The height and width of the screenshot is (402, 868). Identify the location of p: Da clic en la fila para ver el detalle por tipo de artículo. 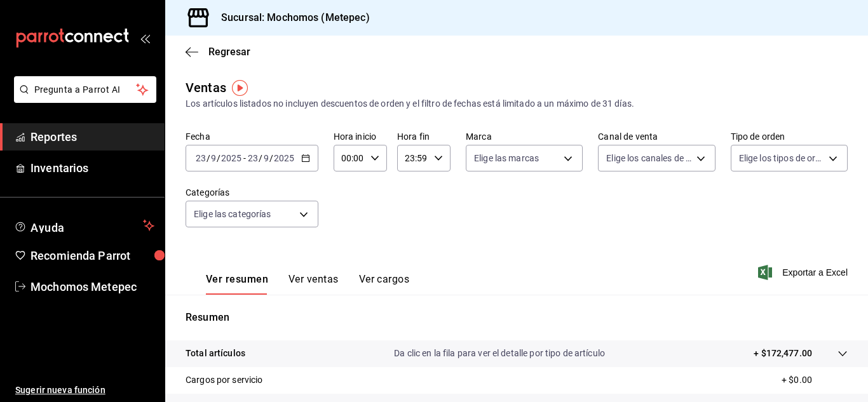
(500, 353).